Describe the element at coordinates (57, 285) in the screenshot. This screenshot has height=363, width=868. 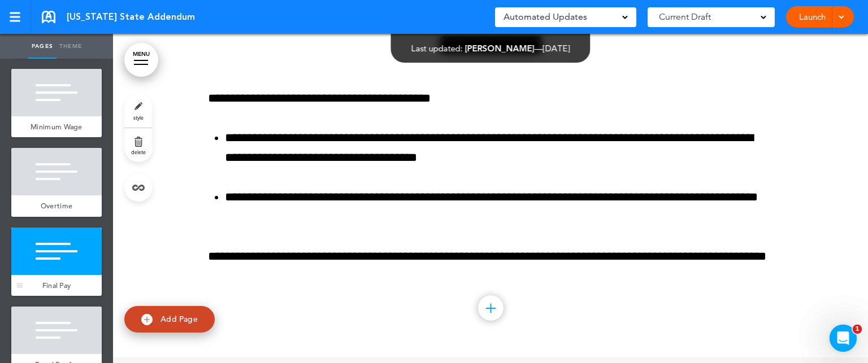
I see `span: Final Pay` at that location.